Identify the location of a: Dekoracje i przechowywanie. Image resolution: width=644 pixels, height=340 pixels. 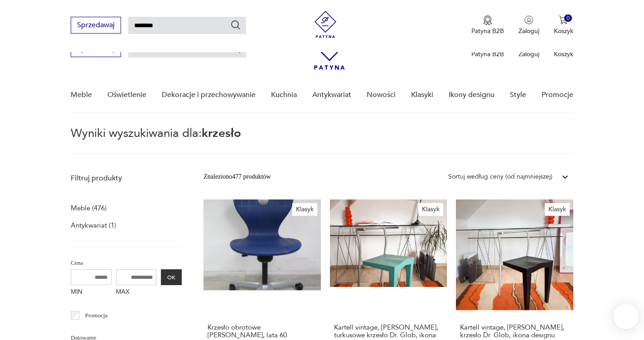
(209, 95).